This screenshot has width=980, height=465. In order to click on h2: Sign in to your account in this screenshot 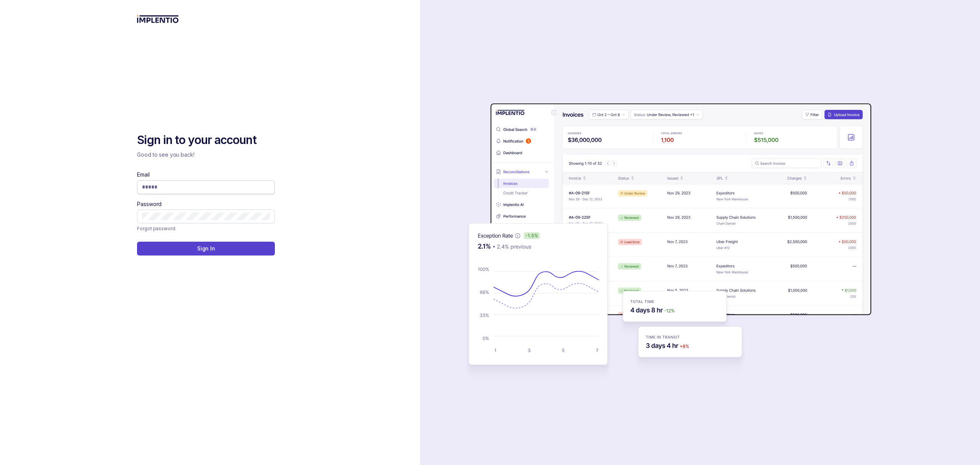, I will do `click(206, 140)`.